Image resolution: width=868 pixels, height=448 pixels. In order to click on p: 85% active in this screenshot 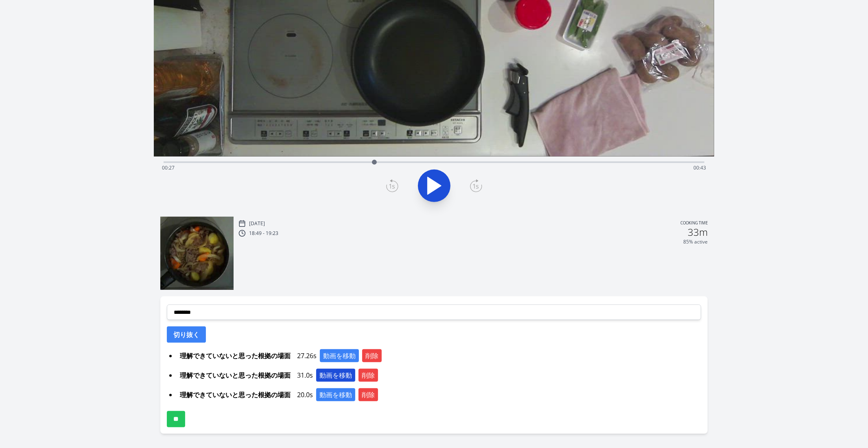, I will do `click(695, 242)`.